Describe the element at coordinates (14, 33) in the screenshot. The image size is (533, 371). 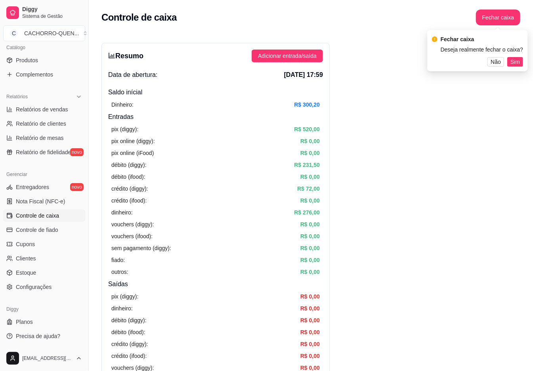
I see `span: C` at that location.